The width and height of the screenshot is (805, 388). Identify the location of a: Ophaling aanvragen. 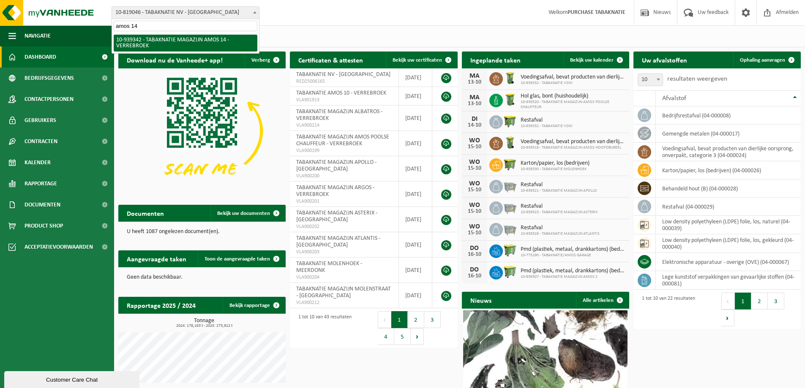
(766, 60).